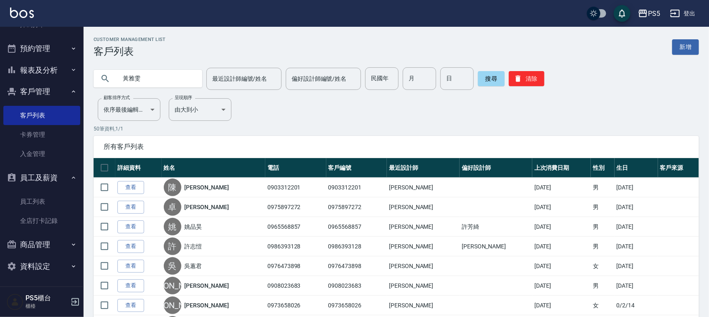 This screenshot has width=709, height=317. I want to click on p: 50 筆資料, 1 / 1, so click(396, 129).